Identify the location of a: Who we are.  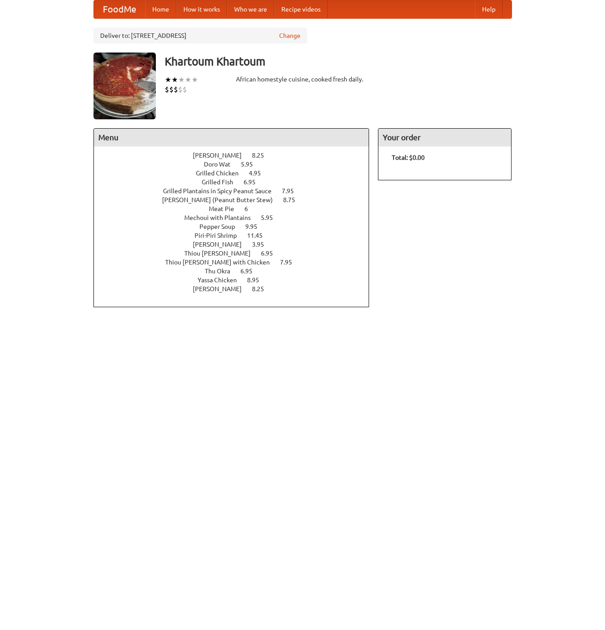
(251, 9).